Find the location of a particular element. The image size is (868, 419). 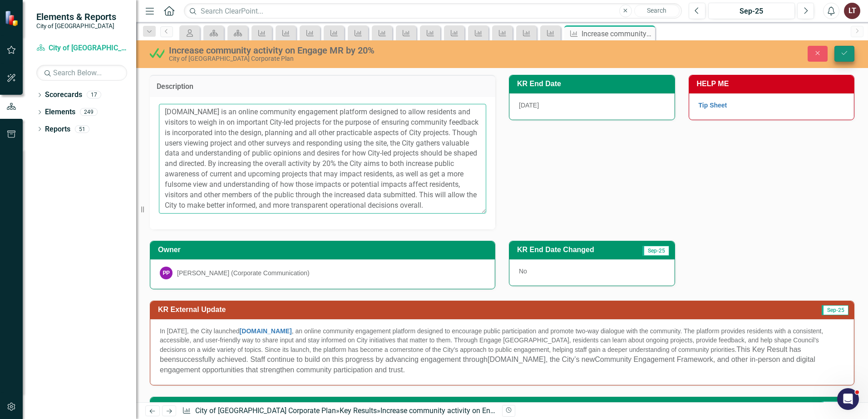

h3: KR External Update is located at coordinates (403, 310).